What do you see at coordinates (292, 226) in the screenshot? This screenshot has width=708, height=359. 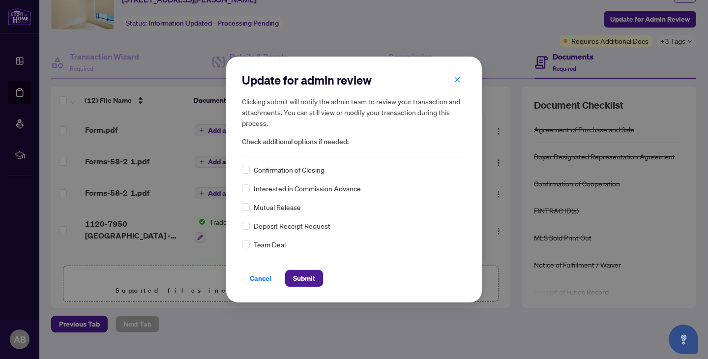 I see `span: Deposit Receipt Request` at bounding box center [292, 226].